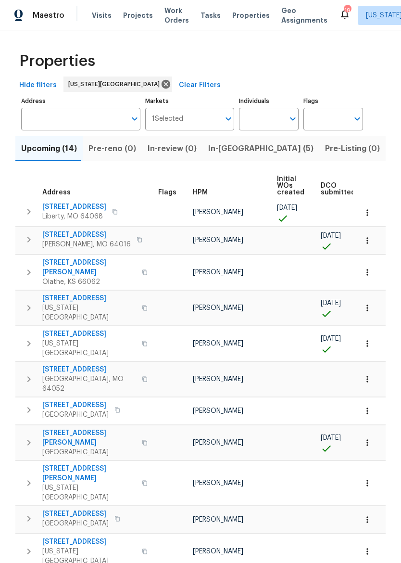 The height and width of the screenshot is (563, 401). I want to click on span: DCO submitted, so click(338, 189).